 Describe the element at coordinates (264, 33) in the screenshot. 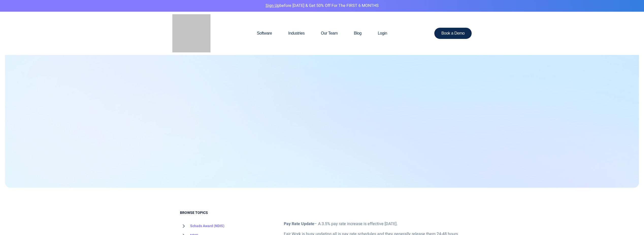

I see `a: Software` at that location.